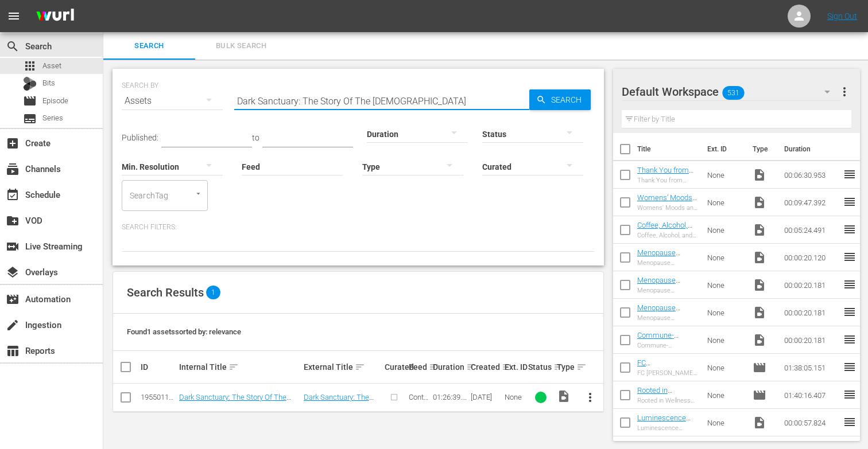  Describe the element at coordinates (419, 367) in the screenshot. I see `div: Feed` at that location.